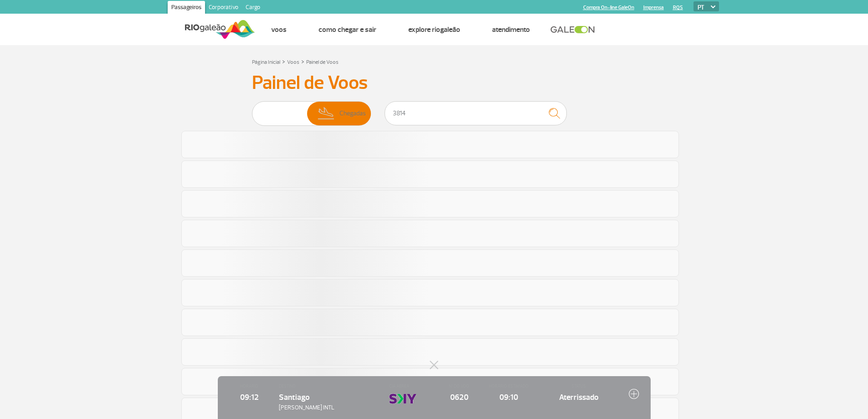 This screenshot has height=419, width=868. What do you see at coordinates (579, 386) in the screenshot?
I see `span: STATUS` at bounding box center [579, 386].